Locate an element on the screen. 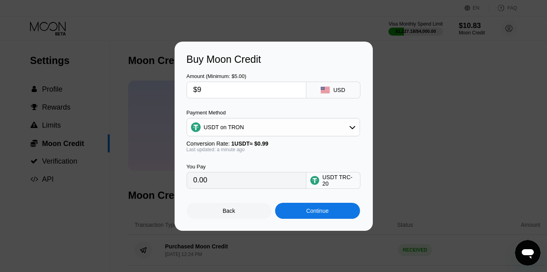 This screenshot has height=272, width=547. div: Continue is located at coordinates (317, 211).